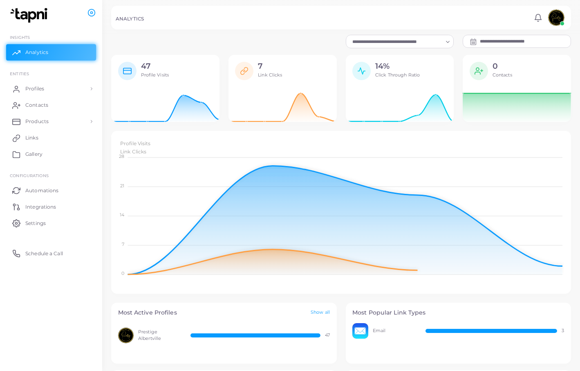 This screenshot has width=580, height=371. I want to click on h4: Most Active Profiles, so click(148, 312).